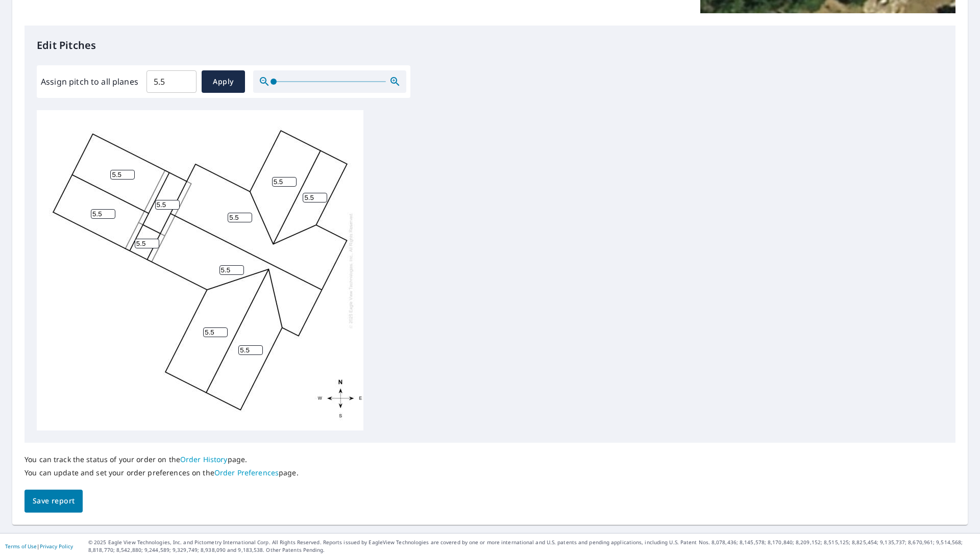 The width and height of the screenshot is (980, 559). Describe the element at coordinates (171, 82) in the screenshot. I see `input: 00.0` at that location.